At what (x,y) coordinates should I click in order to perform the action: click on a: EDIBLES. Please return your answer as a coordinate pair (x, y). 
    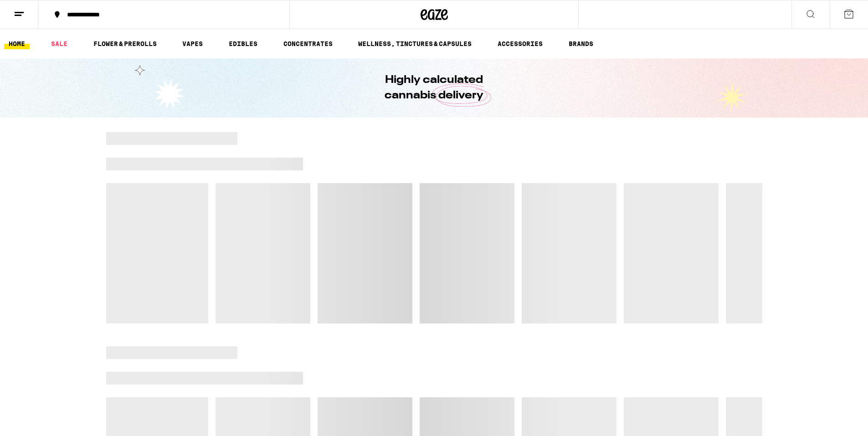
    Looking at the image, I should click on (243, 44).